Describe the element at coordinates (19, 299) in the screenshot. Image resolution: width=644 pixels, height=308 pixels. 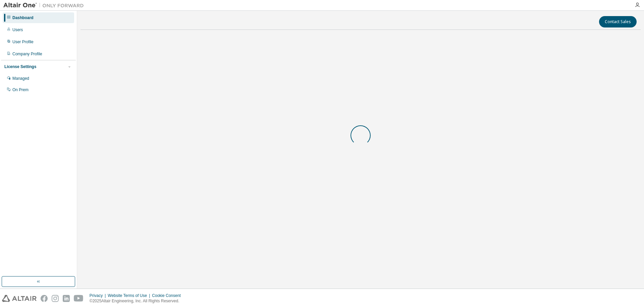
I see `img: altair_logo.svg` at that location.